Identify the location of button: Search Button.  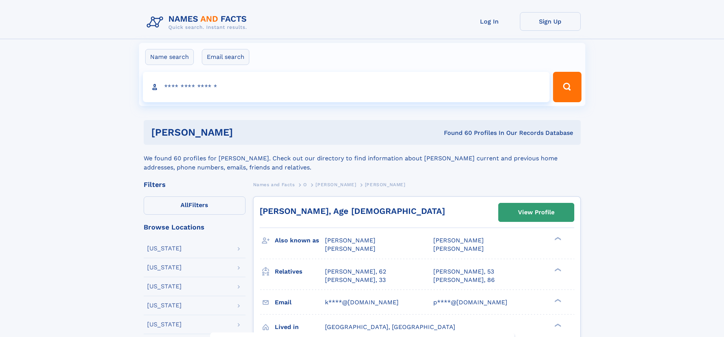
(567, 87).